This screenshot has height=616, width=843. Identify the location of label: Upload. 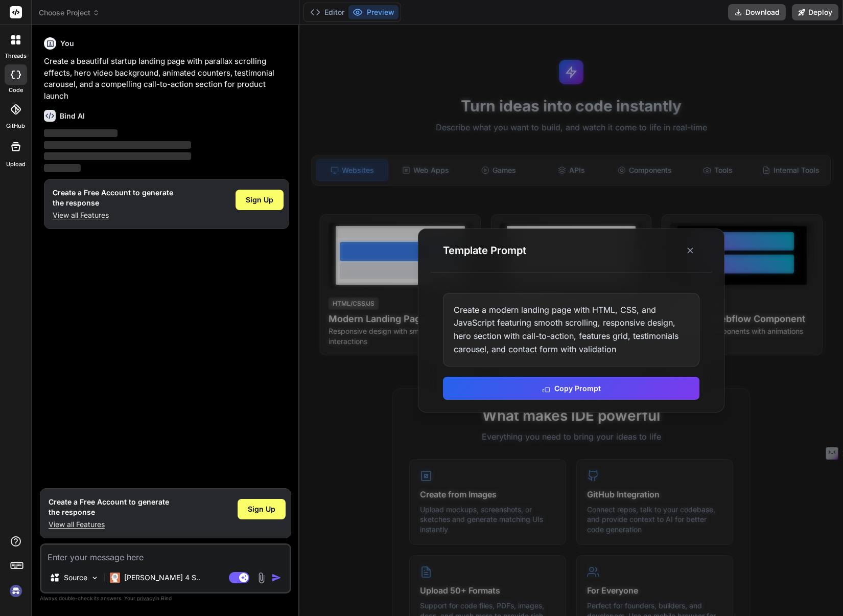
(16, 164).